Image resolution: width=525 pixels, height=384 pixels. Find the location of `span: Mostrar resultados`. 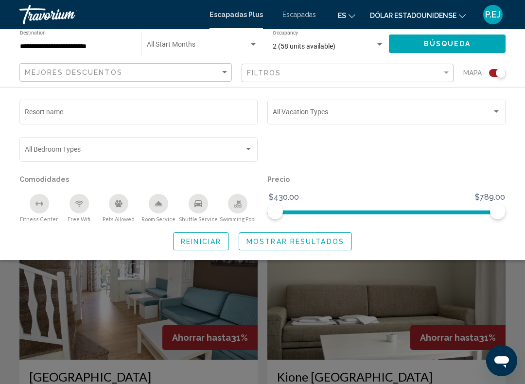

span: Mostrar resultados is located at coordinates (295, 241).